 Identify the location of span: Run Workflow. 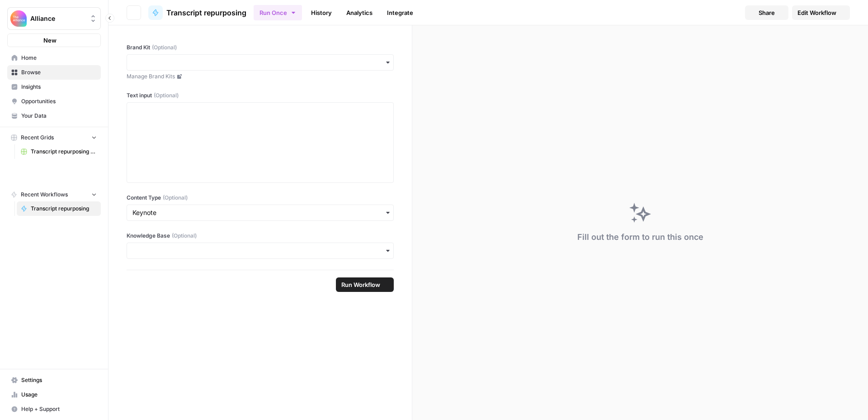
(361, 285).